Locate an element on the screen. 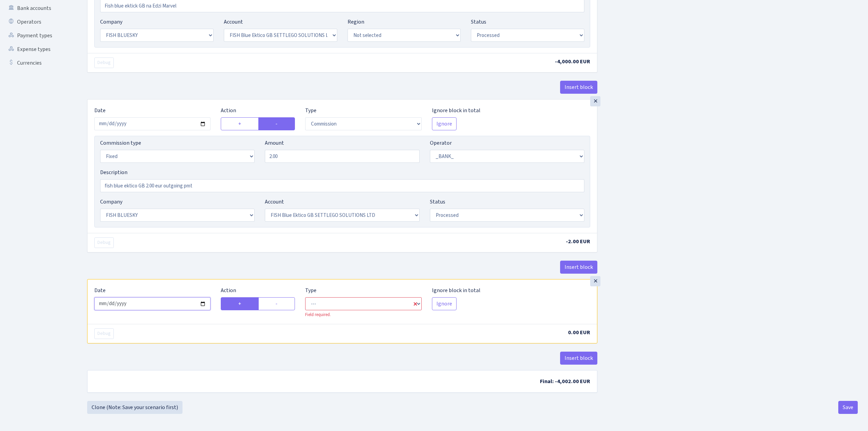 The width and height of the screenshot is (868, 431). span: -4,000.00 EUR is located at coordinates (573, 62).